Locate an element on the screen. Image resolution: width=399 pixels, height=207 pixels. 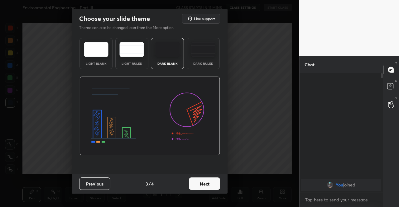
p: G is located at coordinates (396, 98).